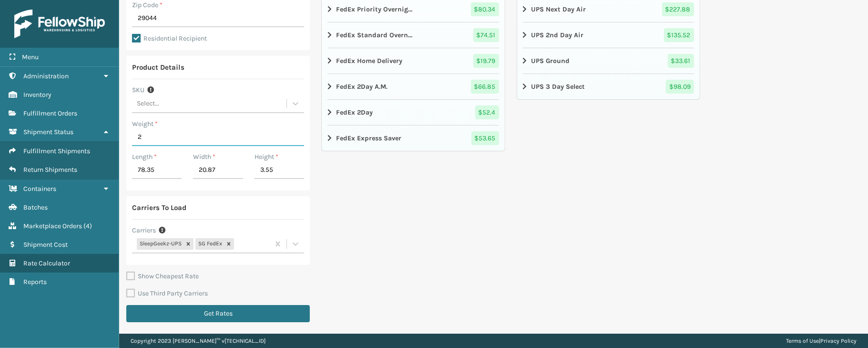 This screenshot has height=348, width=868. Describe the element at coordinates (163, 276) in the screenshot. I see `label: Show Cheapest Rate` at that location.